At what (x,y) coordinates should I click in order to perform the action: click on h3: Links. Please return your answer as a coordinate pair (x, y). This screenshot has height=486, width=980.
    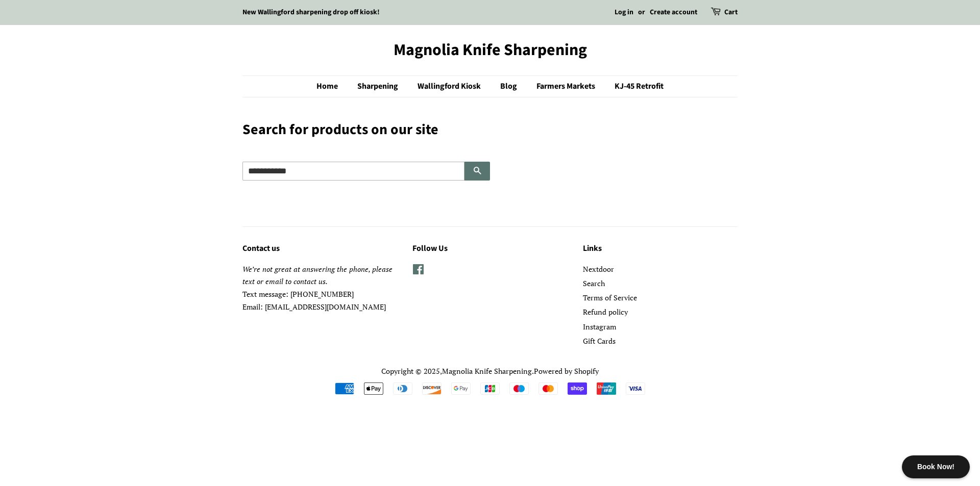
    Looking at the image, I should click on (660, 249).